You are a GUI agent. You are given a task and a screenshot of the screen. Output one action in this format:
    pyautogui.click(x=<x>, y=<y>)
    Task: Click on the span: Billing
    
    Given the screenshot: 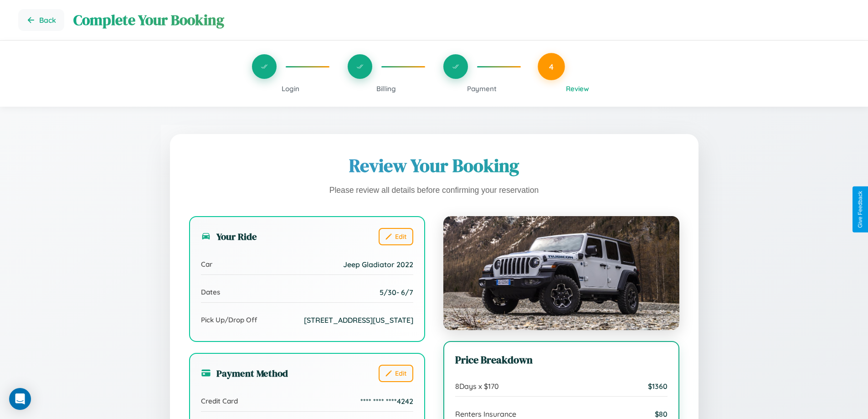 What is the action you would take?
    pyautogui.click(x=386, y=88)
    